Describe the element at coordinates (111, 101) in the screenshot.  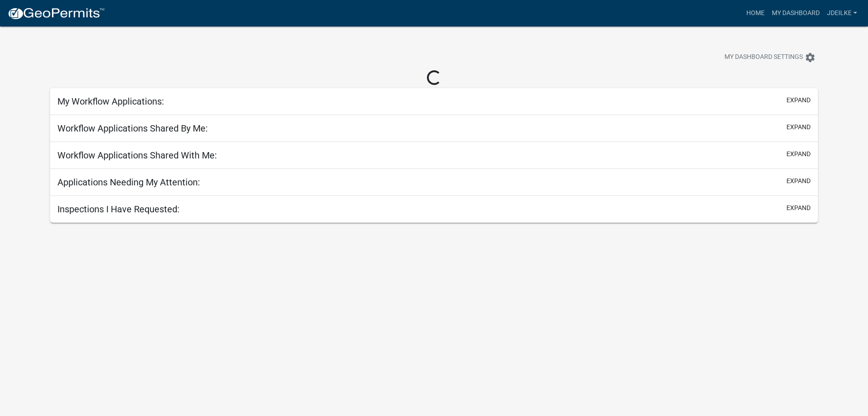
I see `h5: My Workflow Applications:` at that location.